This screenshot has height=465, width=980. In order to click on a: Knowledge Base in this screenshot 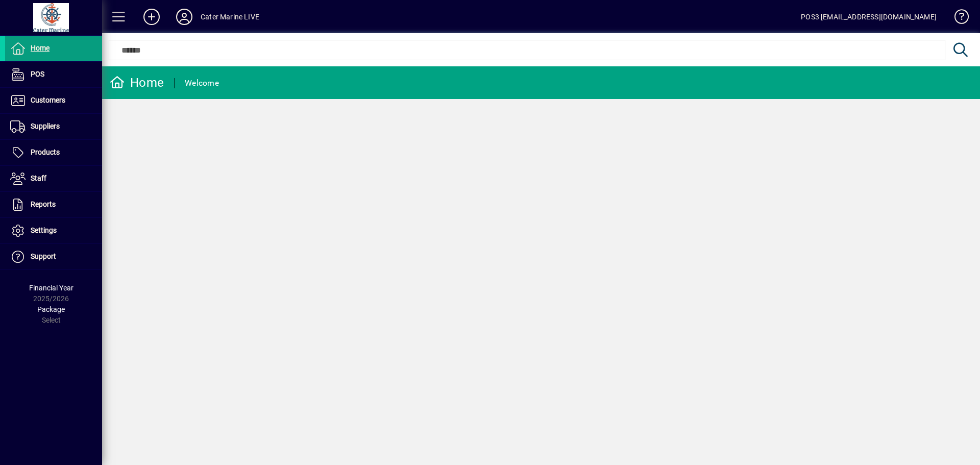, I will do `click(957, 18)`.